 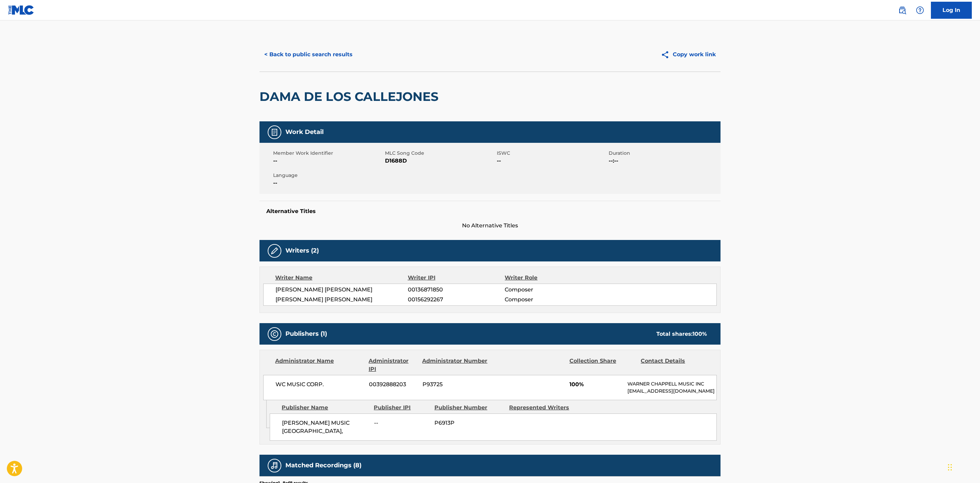 What do you see at coordinates (663, 153) in the screenshot?
I see `span: Duration` at bounding box center [663, 153].